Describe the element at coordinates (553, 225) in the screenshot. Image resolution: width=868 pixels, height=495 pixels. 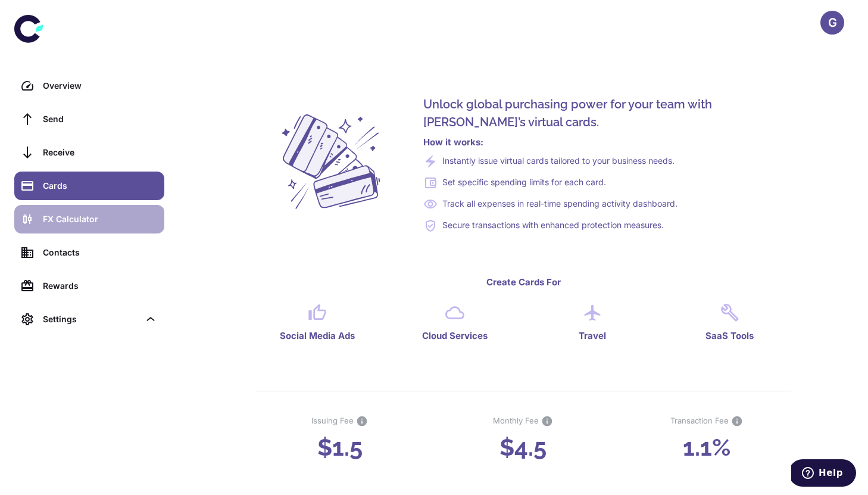
I see `p: Secure transactions with enhanced protection measures.` at that location.